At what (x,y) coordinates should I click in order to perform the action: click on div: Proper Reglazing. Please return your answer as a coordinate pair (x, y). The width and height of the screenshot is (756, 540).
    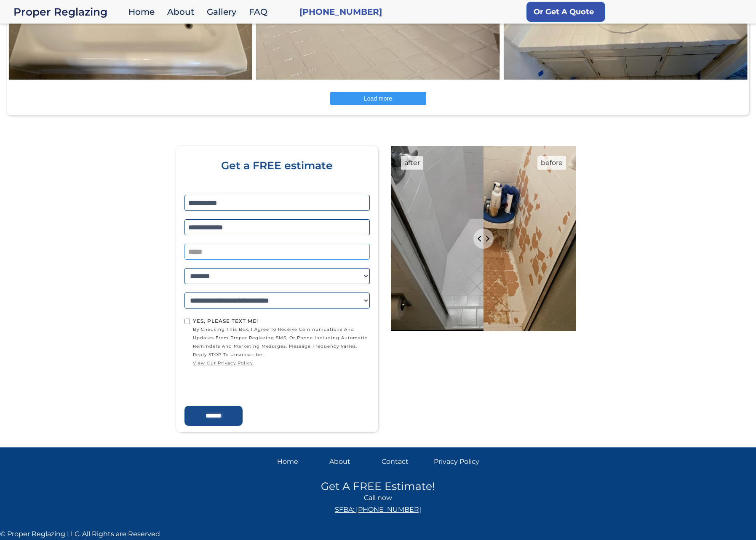
    Looking at the image, I should click on (68, 12).